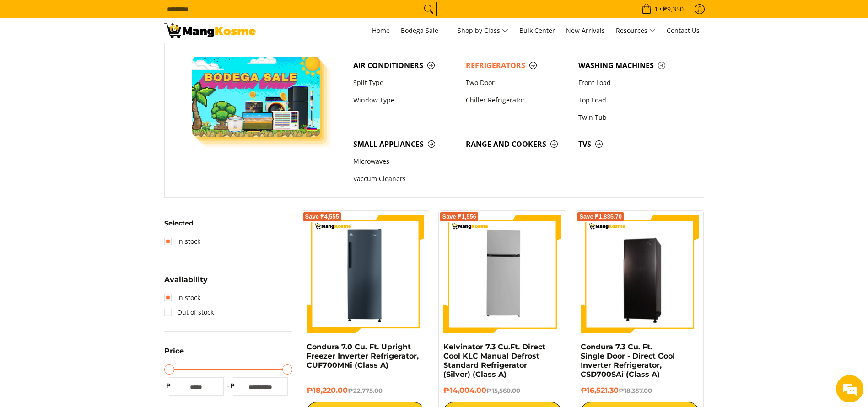 Image resolution: width=868 pixels, height=407 pixels. What do you see at coordinates (229, 224) in the screenshot?
I see `h6: Selected` at bounding box center [229, 224].